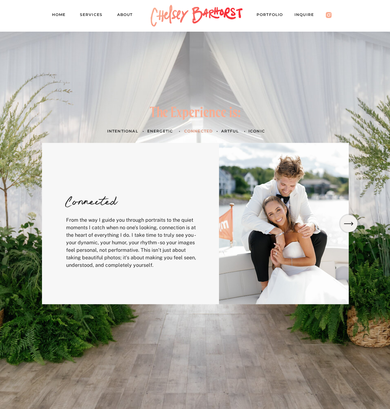 Image resolution: width=390 pixels, height=409 pixels. I want to click on a: artful, so click(230, 131).